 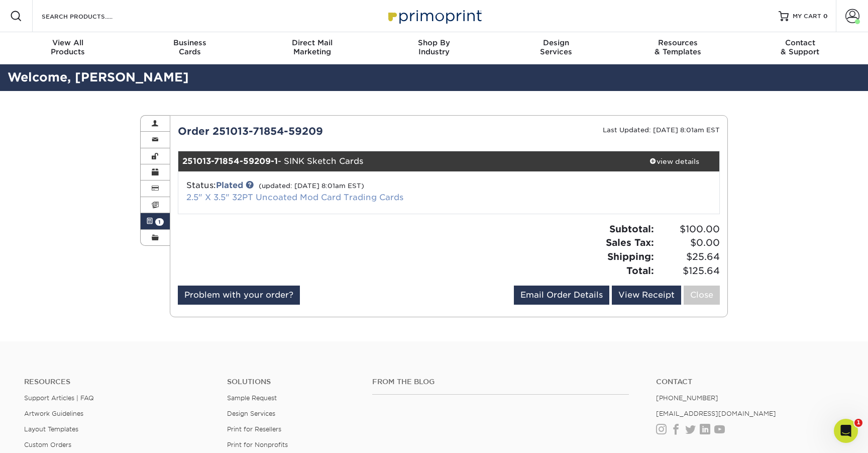 I want to click on div: Order 251013-71854-59209, so click(x=309, y=132).